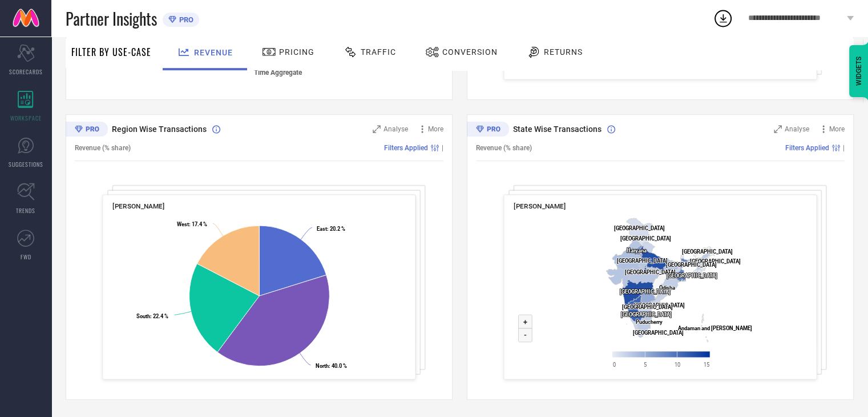  I want to click on div: Open download list, so click(723, 18).